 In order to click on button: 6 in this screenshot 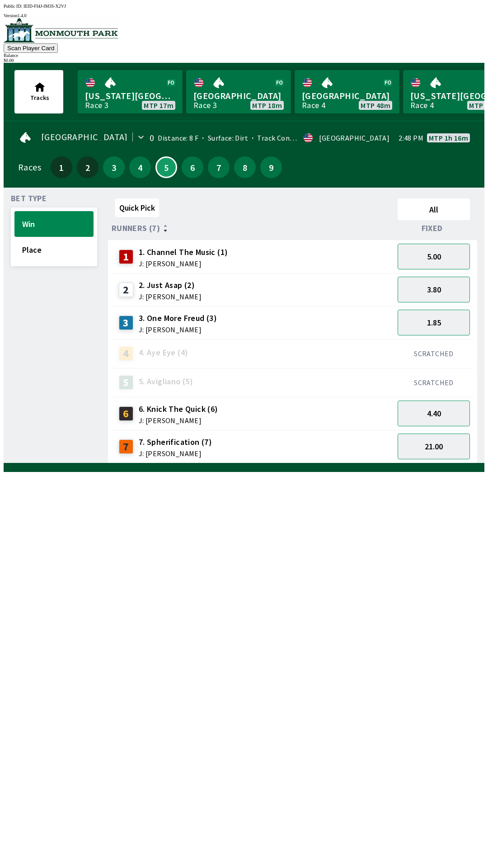, I will do `click(193, 167)`.